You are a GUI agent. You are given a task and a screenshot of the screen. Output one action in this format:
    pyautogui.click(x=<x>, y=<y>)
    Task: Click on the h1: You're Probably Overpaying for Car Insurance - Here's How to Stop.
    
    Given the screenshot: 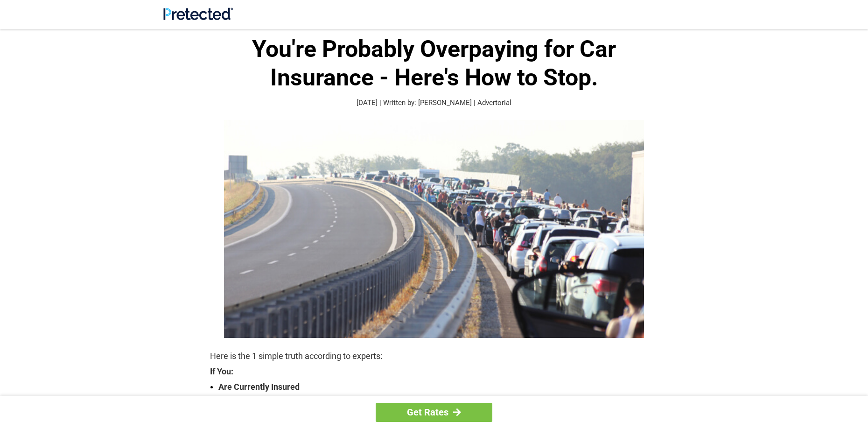 What is the action you would take?
    pyautogui.click(x=434, y=64)
    